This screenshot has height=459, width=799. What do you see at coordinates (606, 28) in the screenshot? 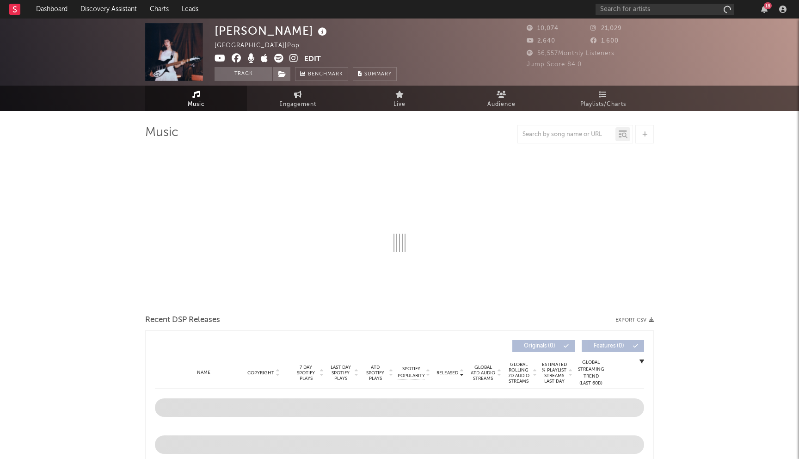
I see `span: 21,029` at bounding box center [606, 28].